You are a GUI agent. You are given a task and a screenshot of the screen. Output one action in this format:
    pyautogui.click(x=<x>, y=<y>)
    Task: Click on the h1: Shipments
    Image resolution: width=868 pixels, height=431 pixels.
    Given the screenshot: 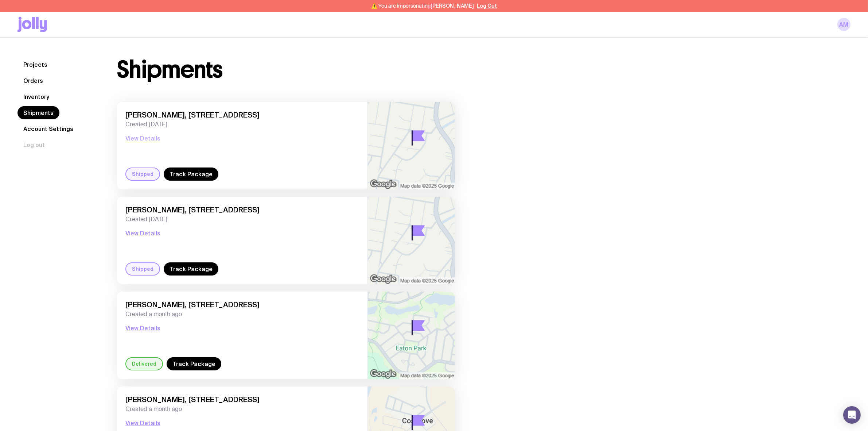 What is the action you would take?
    pyautogui.click(x=170, y=69)
    